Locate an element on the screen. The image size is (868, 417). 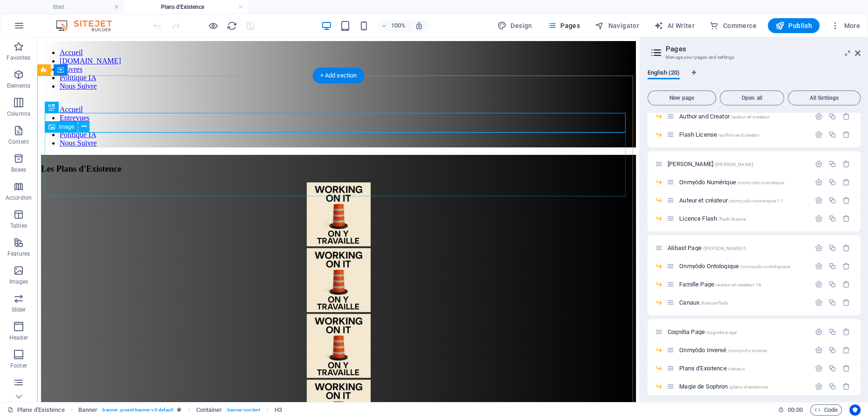
span: /plans-d-existence is located at coordinates (749, 387).